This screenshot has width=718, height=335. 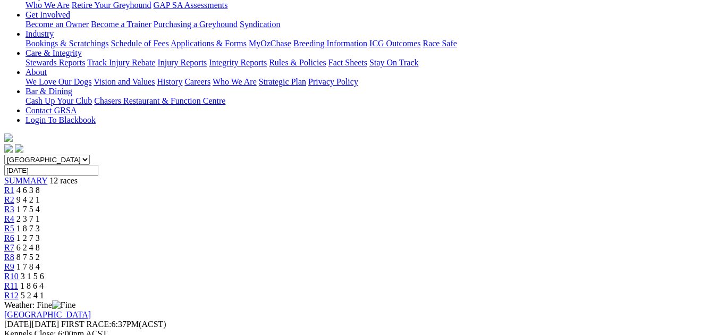 I want to click on img: logo-grsa-white.png, so click(x=8, y=138).